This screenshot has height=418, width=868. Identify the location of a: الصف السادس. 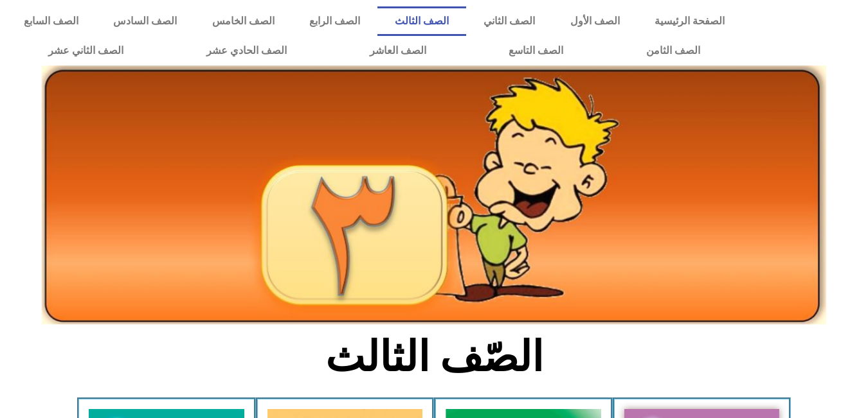
(145, 22).